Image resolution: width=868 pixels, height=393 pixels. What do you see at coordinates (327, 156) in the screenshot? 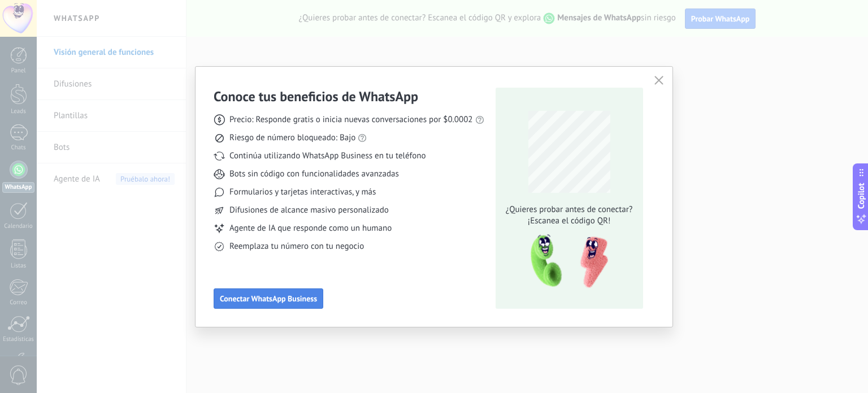
I see `span: Continúa utilizando WhatsApp Business en tu teléfono` at bounding box center [327, 156].